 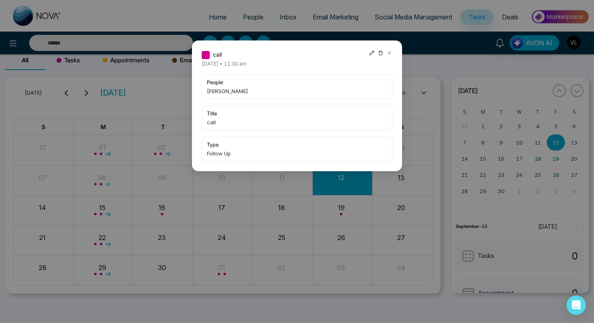 What do you see at coordinates (297, 82) in the screenshot?
I see `span: people` at bounding box center [297, 82].